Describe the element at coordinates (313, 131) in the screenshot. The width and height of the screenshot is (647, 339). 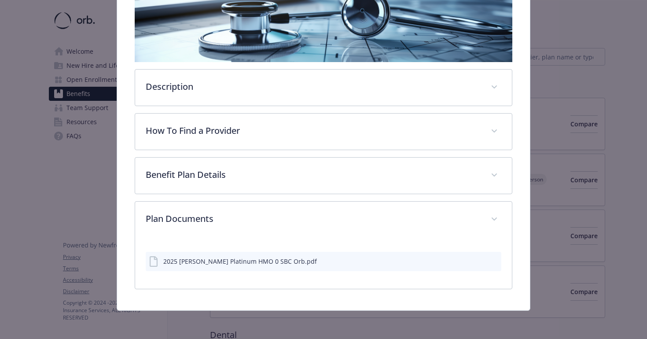
I see `p: How To Find a Provider` at that location.